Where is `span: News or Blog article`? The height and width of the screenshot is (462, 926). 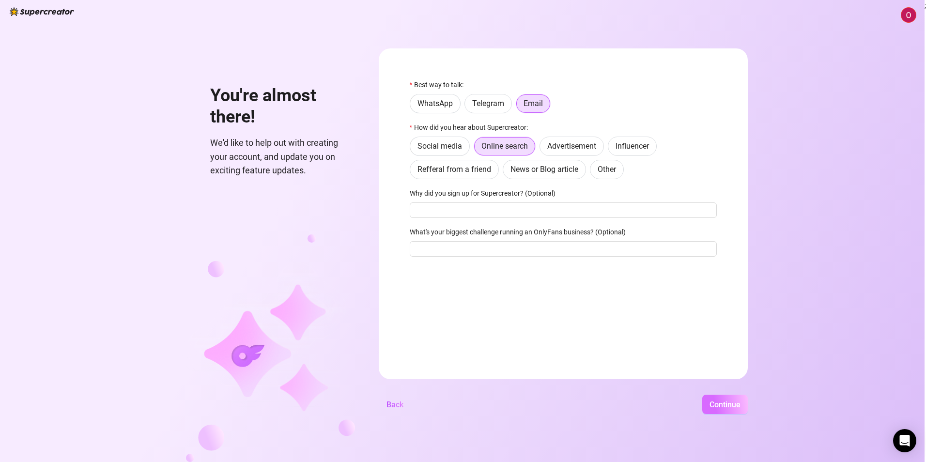
span: News or Blog article is located at coordinates (545, 169).